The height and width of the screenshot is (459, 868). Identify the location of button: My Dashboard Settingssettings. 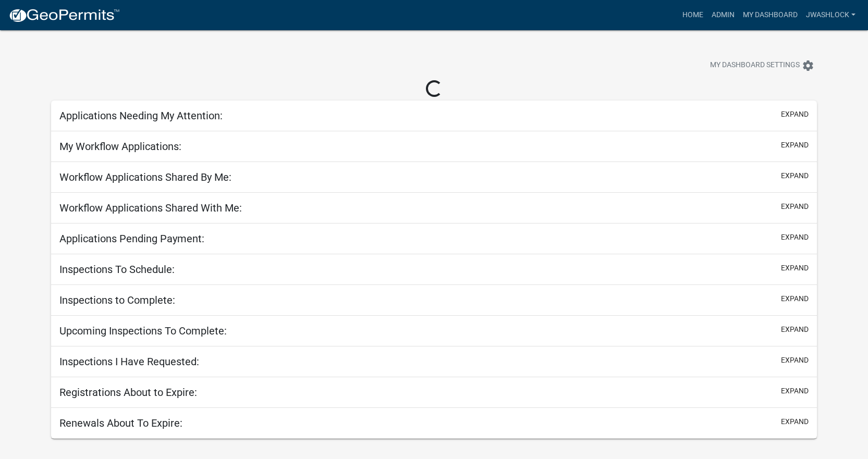
(762, 65).